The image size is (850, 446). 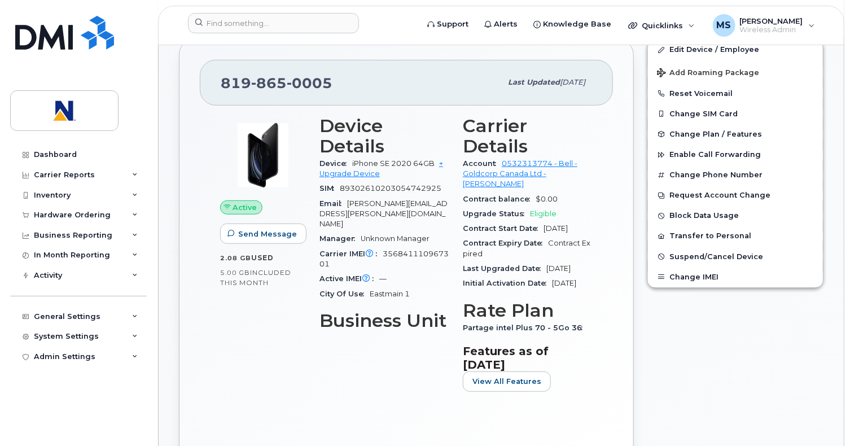 I want to click on span: Active IMEI, so click(x=349, y=278).